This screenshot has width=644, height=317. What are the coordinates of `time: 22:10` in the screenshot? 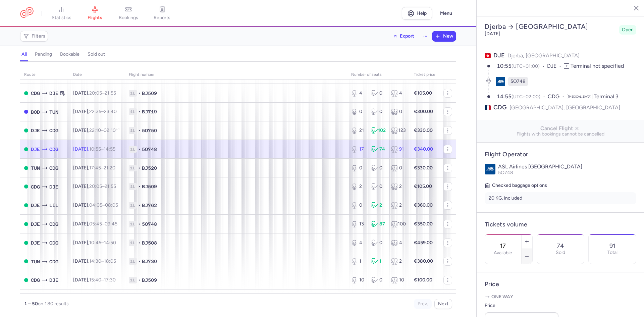 It's located at (95, 130).